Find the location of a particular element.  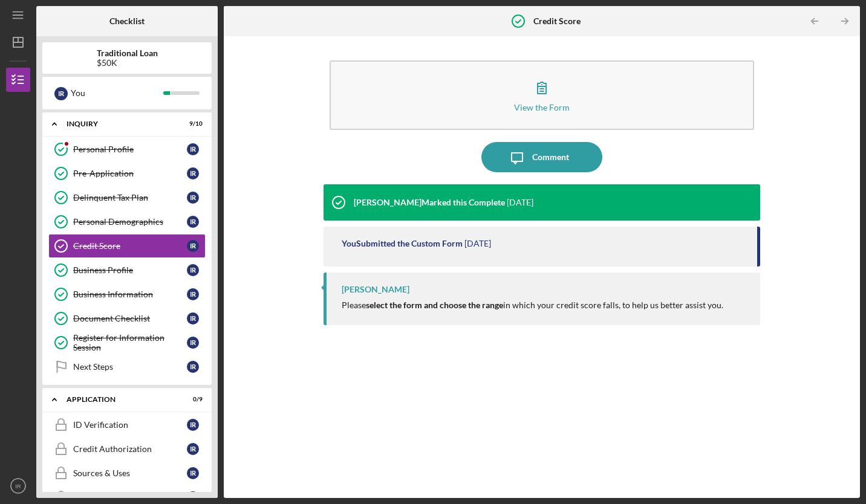

div: Comment is located at coordinates (551, 157).